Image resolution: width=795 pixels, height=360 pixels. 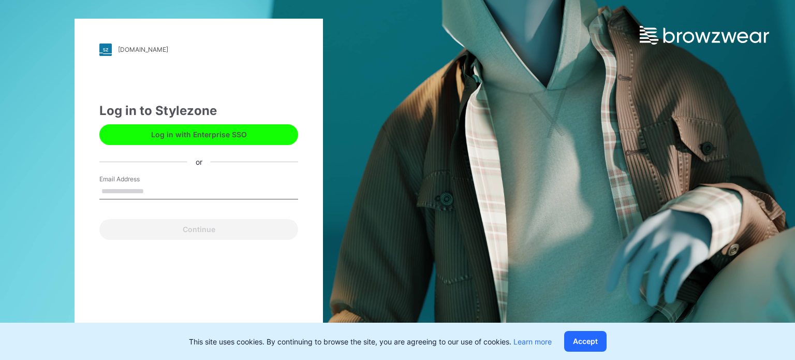 I want to click on label: Email Address, so click(x=136, y=179).